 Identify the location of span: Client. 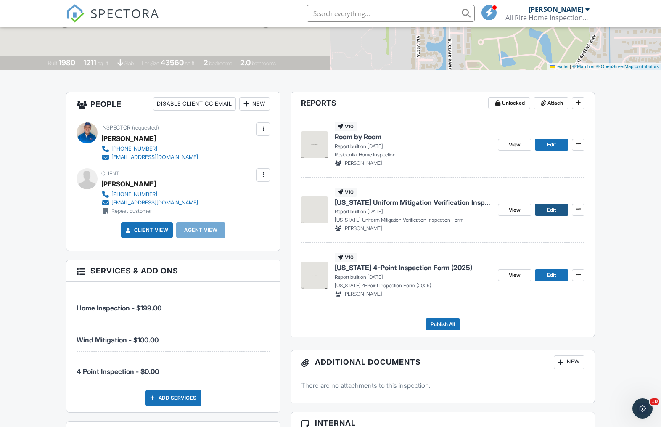
(110, 173).